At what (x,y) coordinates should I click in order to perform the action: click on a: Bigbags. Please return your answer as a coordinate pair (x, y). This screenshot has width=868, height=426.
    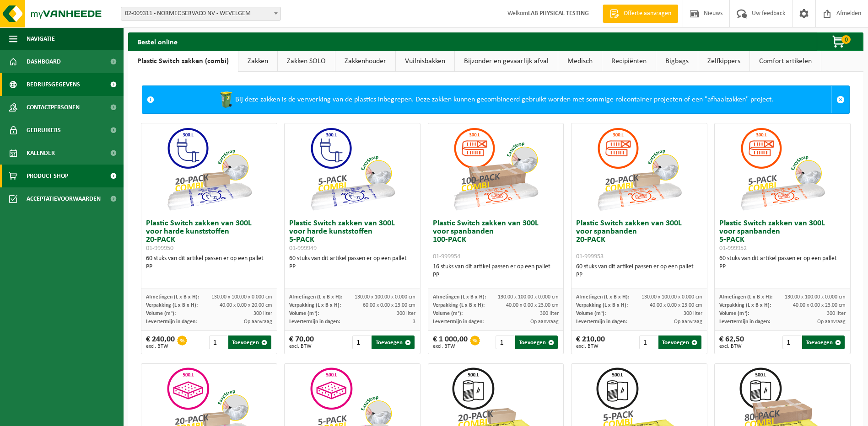
    Looking at the image, I should click on (677, 61).